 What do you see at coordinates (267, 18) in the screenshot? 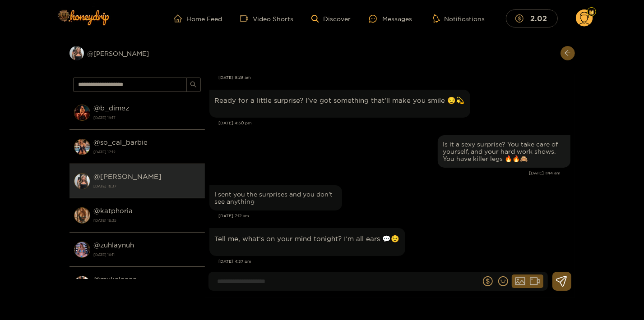
I see `a: Video Shorts` at bounding box center [267, 18].